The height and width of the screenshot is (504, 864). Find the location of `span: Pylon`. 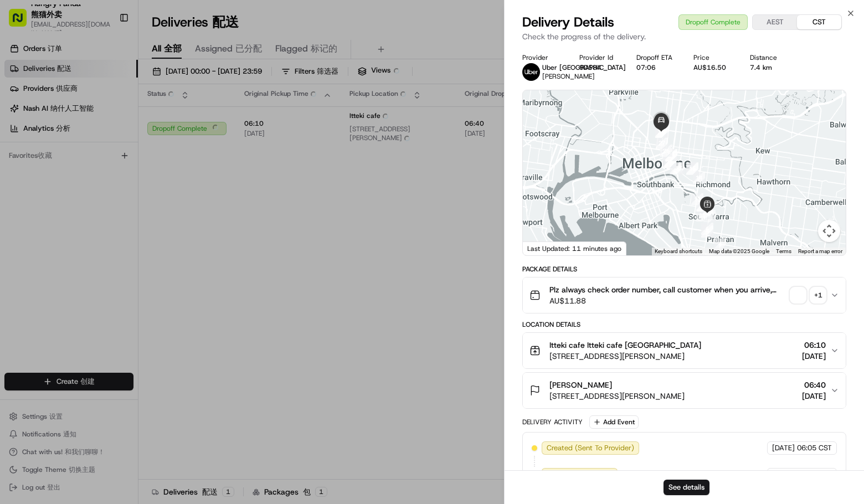

span: Pylon is located at coordinates (122, 278).